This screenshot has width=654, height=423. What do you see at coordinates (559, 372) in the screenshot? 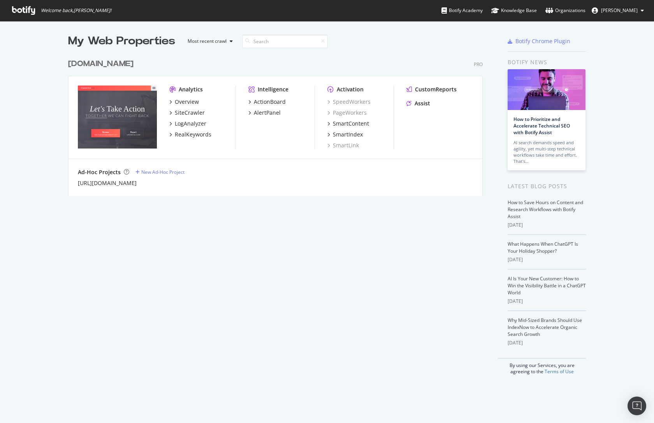
I see `a: Terms of Use` at bounding box center [559, 372].